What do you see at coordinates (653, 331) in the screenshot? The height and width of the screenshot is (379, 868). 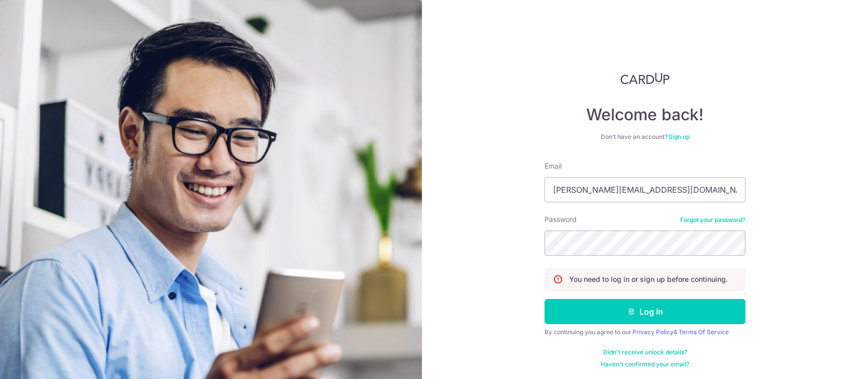 I see `a: Privacy Policy` at bounding box center [653, 331].